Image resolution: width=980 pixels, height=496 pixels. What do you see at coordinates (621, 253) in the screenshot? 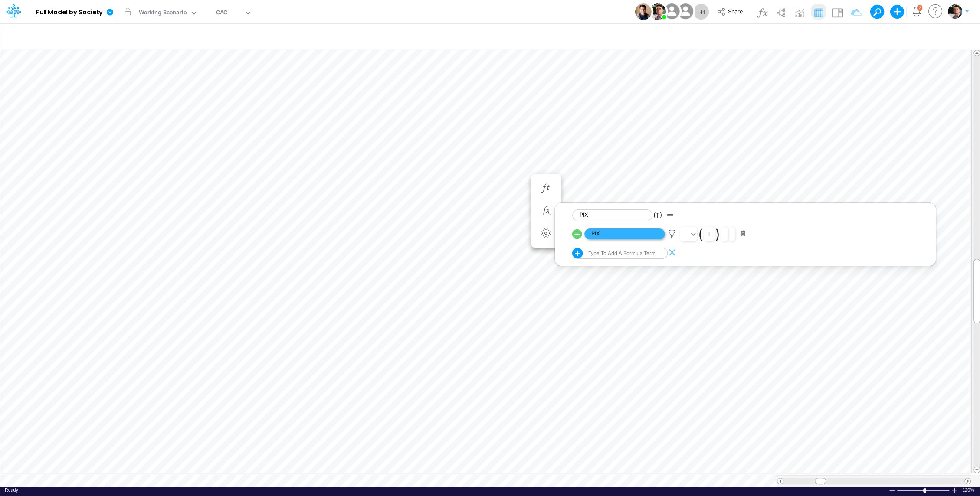
I see `div: Type to add a formula term` at bounding box center [621, 253].